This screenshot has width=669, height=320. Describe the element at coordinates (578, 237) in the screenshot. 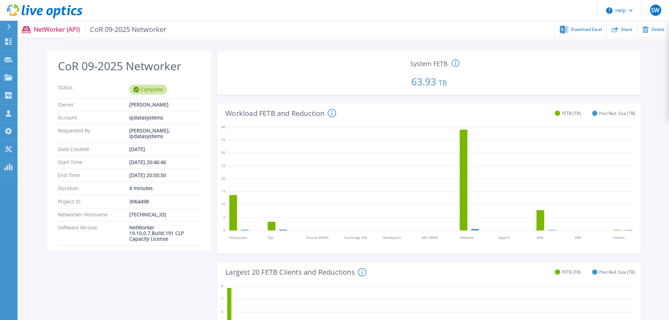

I see `tspan: DB2` at that location.